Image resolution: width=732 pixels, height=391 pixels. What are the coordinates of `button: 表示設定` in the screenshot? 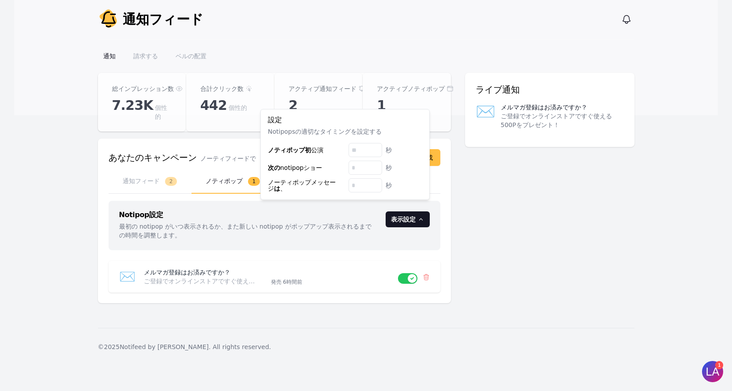 It's located at (408, 219).